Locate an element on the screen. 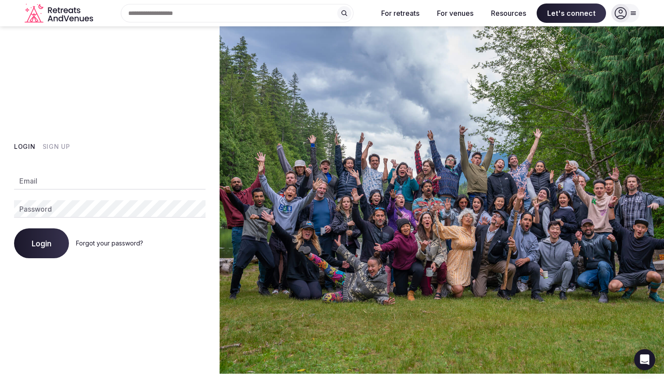 This screenshot has height=379, width=664. button: Resources is located at coordinates (508, 13).